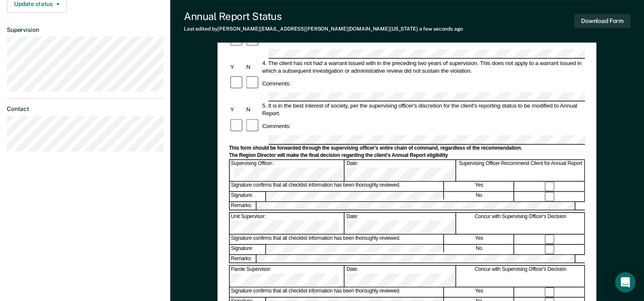 The image size is (644, 301). I want to click on div: Parole Supervisor:, so click(287, 276).